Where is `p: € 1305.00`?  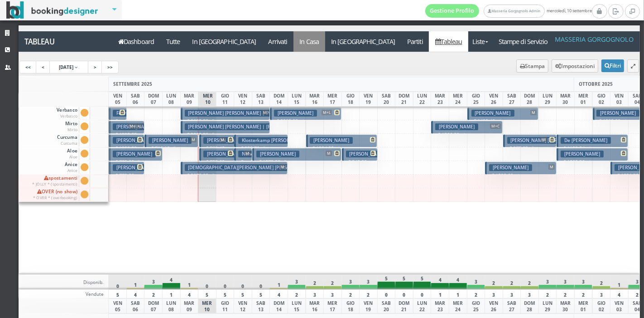
p: € 1305.00 is located at coordinates (127, 138).